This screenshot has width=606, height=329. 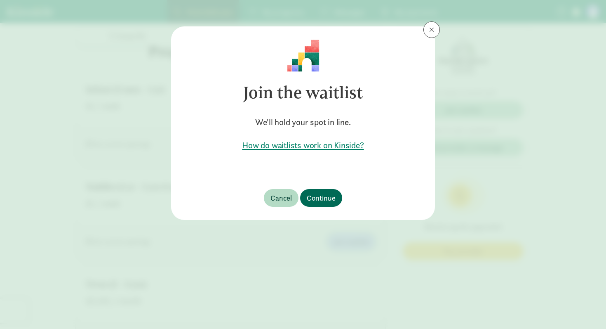 I want to click on h5: How do waitlists work on Kinside?, so click(x=303, y=145).